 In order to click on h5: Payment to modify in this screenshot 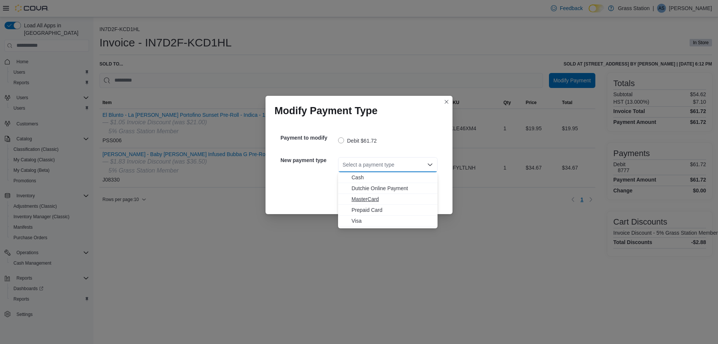, I will do `click(309, 138)`.